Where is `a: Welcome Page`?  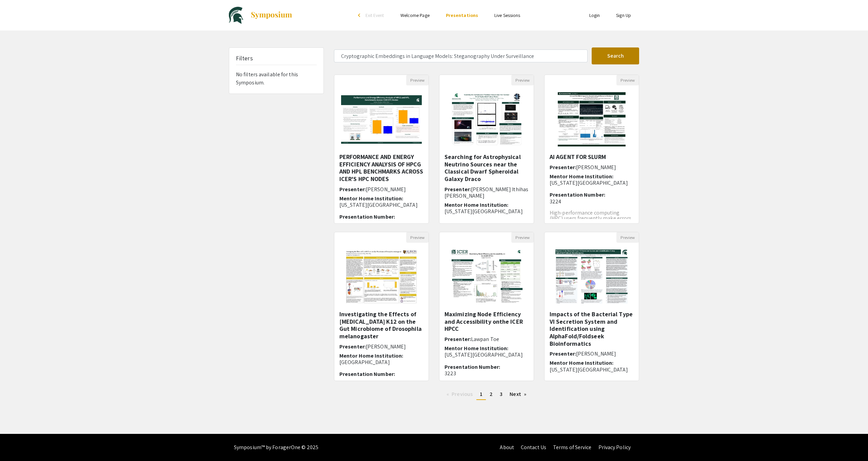 a: Welcome Page is located at coordinates (415, 15).